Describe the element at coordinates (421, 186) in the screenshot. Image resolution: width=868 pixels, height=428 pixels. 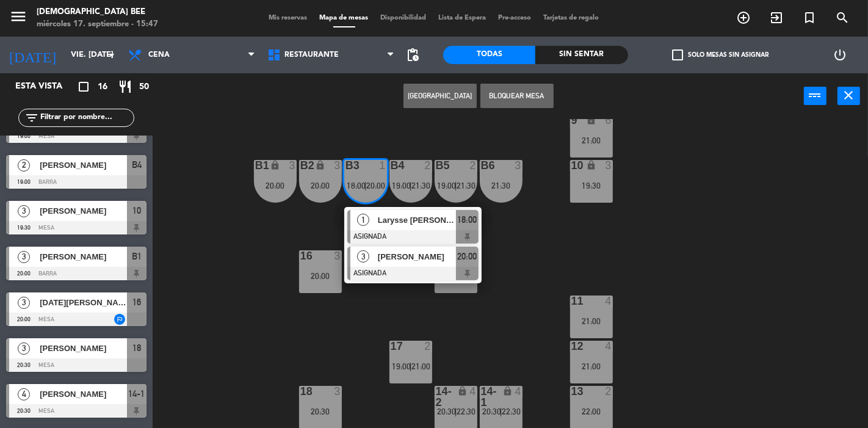
I see `span: 21:30` at that location.